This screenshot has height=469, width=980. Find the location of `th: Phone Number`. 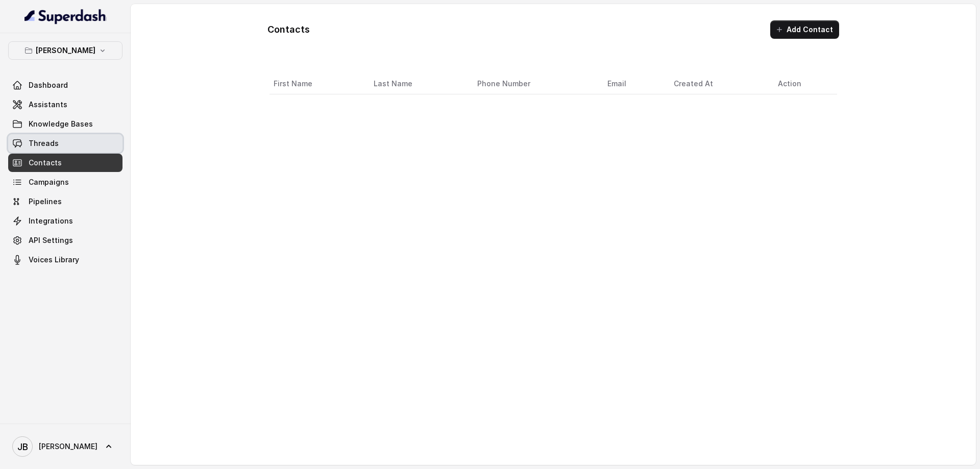

th: Phone Number is located at coordinates (534, 83).